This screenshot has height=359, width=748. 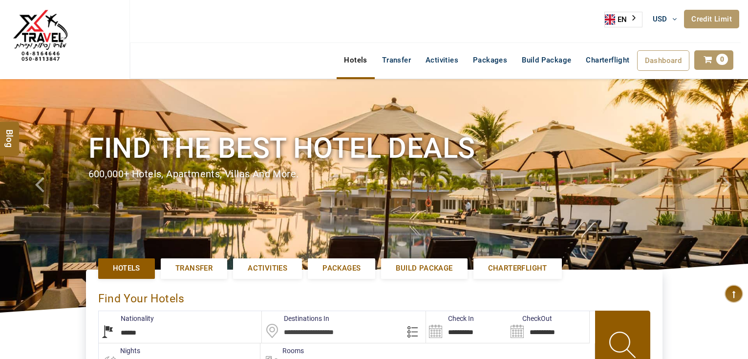 I want to click on a: 0, so click(x=714, y=60).